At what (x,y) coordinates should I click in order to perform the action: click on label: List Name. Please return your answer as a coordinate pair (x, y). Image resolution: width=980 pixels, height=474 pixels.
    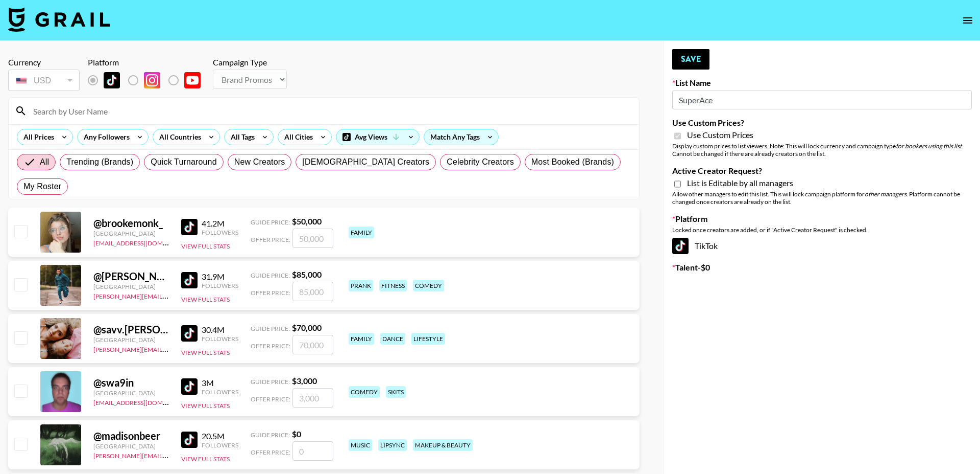
    Looking at the image, I should click on (822, 83).